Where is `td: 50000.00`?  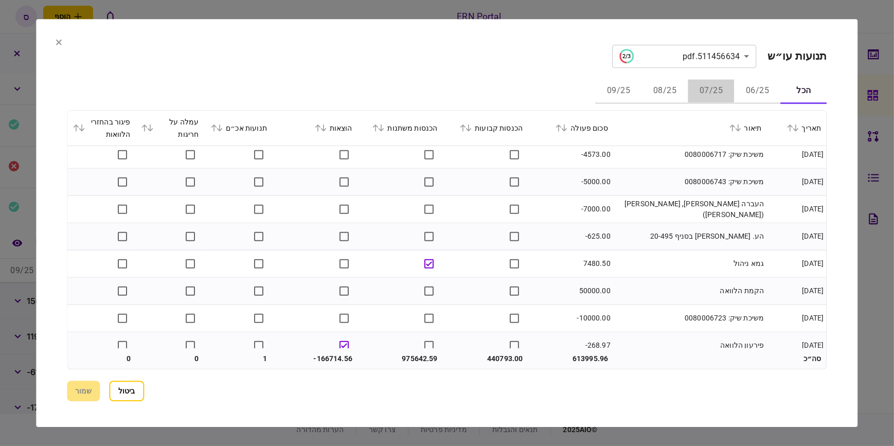
td: 50000.00 is located at coordinates (571, 291).